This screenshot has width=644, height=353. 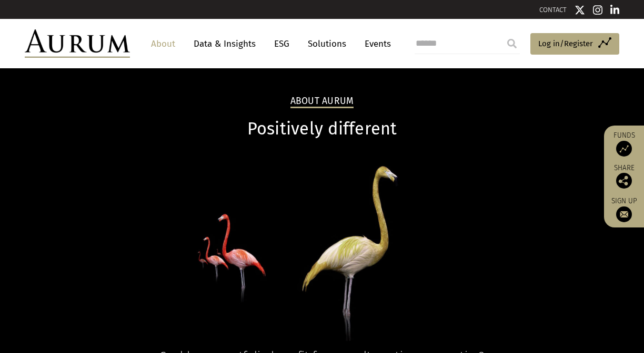 I want to click on input: Submit, so click(x=512, y=44).